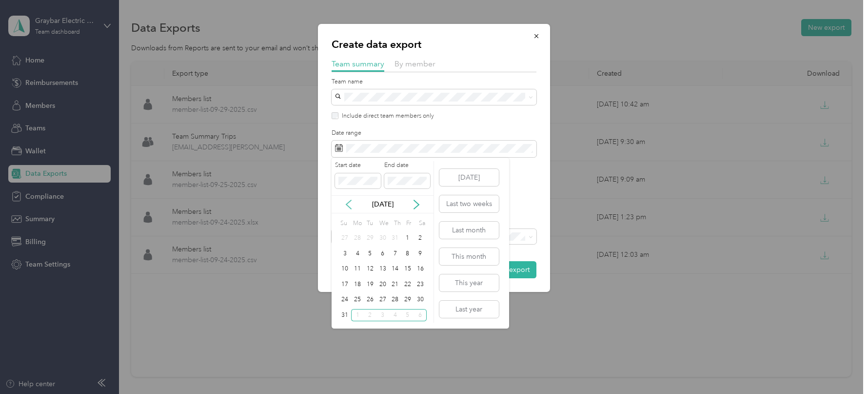  I want to click on div: 10, so click(346, 269).